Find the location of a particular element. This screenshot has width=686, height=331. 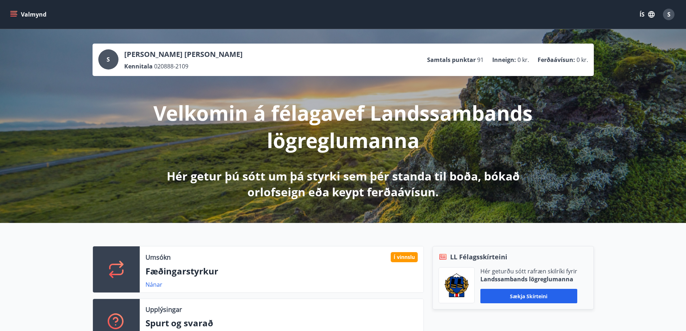

p: Umsókn is located at coordinates (158, 257).